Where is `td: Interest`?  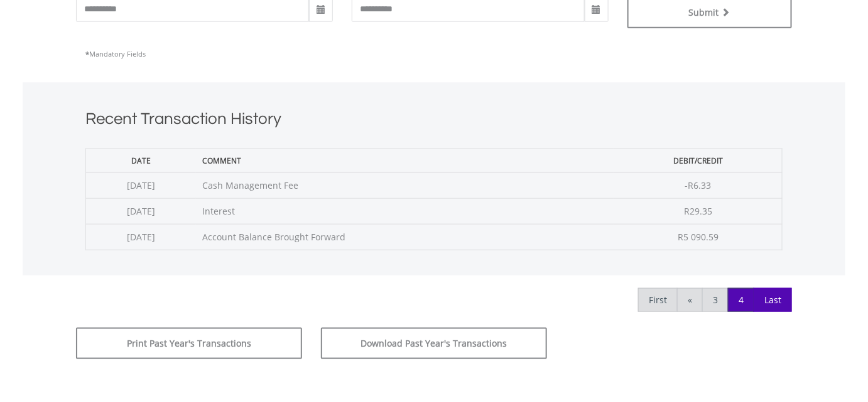
td: Interest is located at coordinates (405, 211).